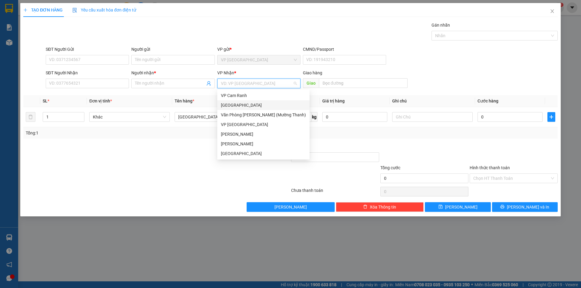 This screenshot has height=288, width=581. Describe the element at coordinates (490, 168) in the screenshot. I see `label: Hình thức thanh toán` at that location.